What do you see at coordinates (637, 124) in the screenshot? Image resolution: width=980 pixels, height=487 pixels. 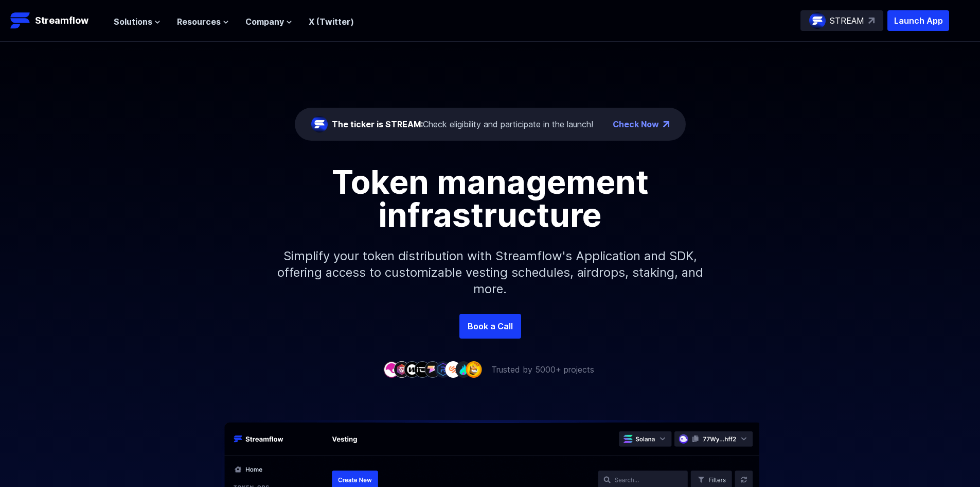 I see `a: Check Now` at bounding box center [637, 124].